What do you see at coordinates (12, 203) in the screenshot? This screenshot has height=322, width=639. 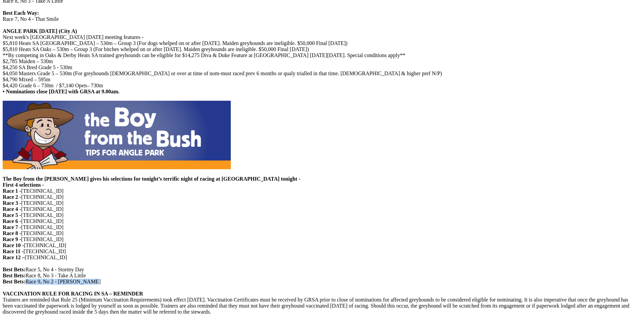 I see `strong: Race 3 -` at bounding box center [12, 203].